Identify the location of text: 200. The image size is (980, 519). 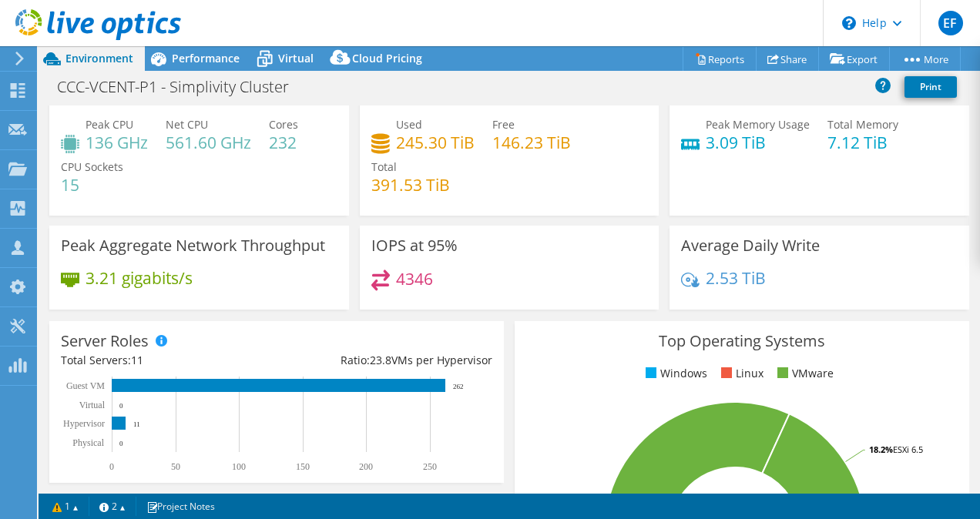
(366, 467).